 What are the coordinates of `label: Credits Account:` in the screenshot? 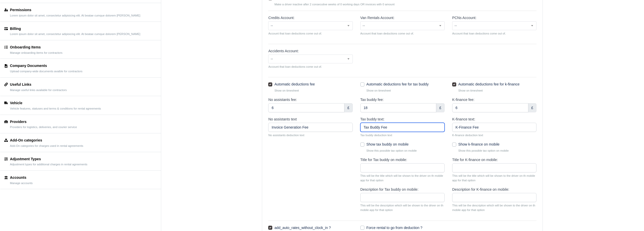 It's located at (281, 18).